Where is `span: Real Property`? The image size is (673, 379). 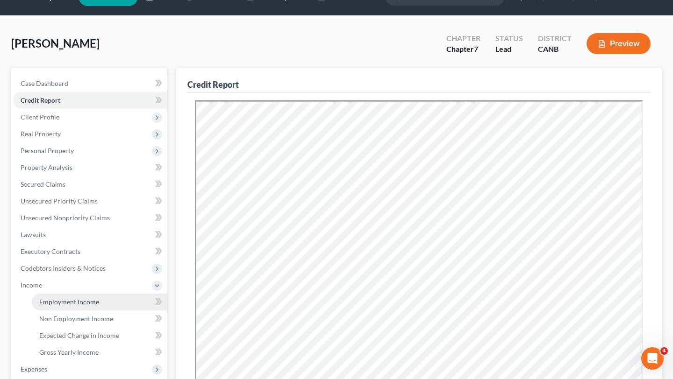 span: Real Property is located at coordinates (41, 134).